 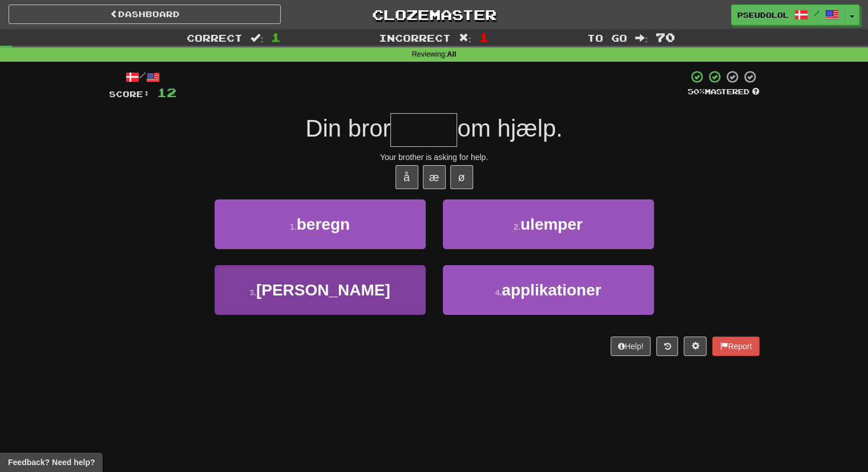 What do you see at coordinates (724, 92) in the screenshot?
I see `div: Mastered` at bounding box center [724, 92].